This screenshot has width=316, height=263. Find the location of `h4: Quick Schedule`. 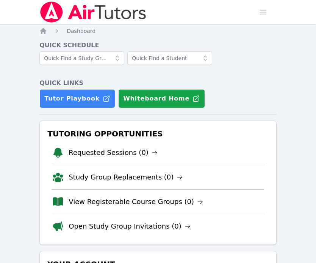

h4: Quick Schedule is located at coordinates (158, 45).